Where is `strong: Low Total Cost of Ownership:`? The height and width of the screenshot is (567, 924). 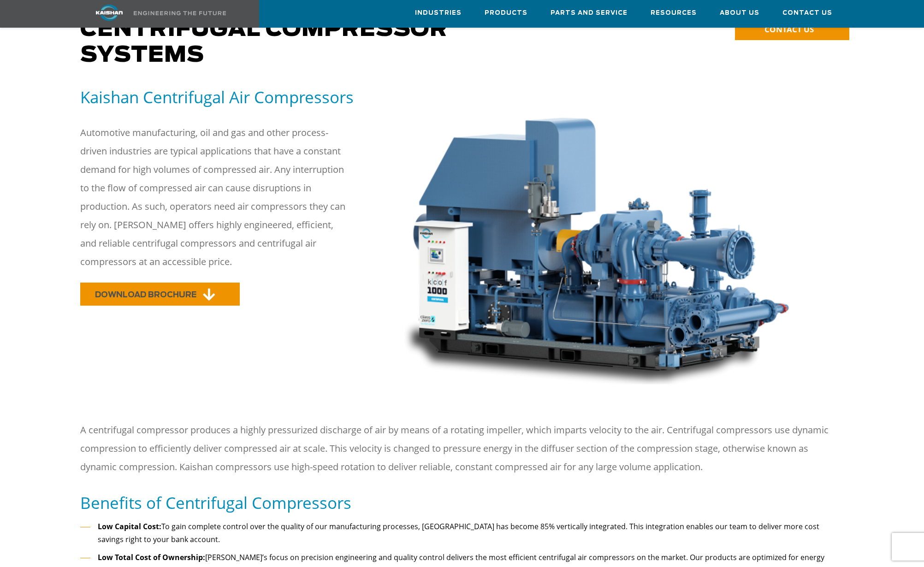
strong: Low Total Cost of Ownership: is located at coordinates (151, 557).